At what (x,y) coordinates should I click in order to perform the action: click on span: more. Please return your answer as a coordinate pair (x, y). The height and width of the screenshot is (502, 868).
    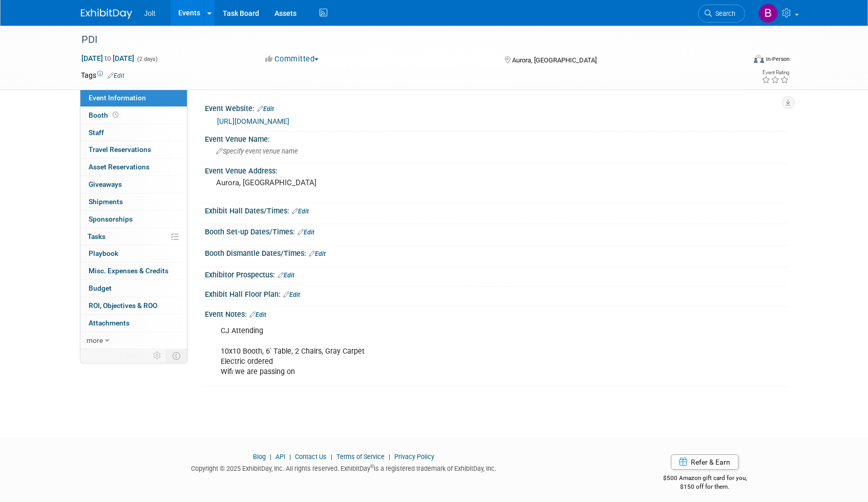
    Looking at the image, I should click on (95, 340).